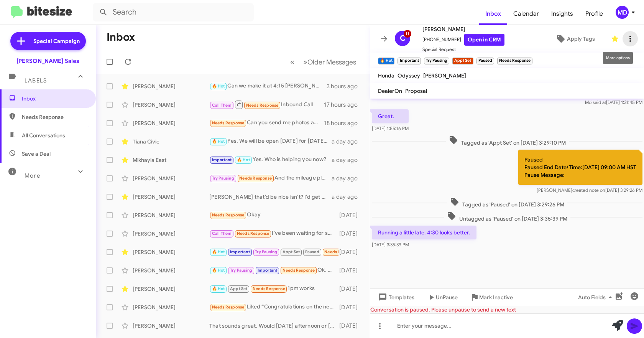  What do you see at coordinates (270, 159) in the screenshot?
I see `div: Yes. Who is helping you now?` at bounding box center [270, 159].